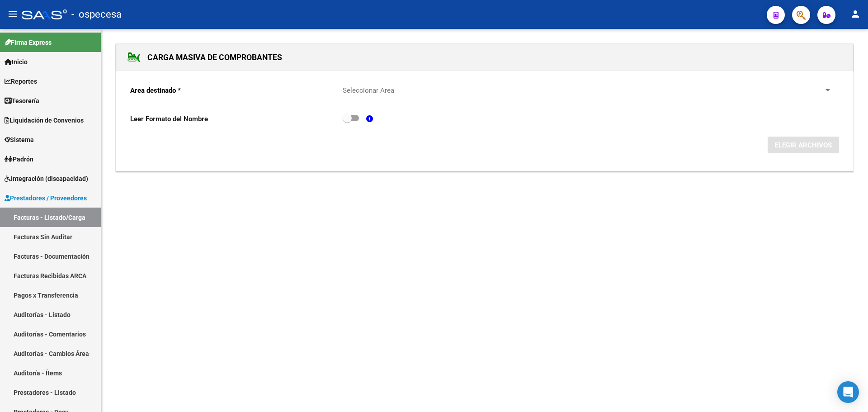  I want to click on span: Prestadores / Proveedores, so click(46, 198).